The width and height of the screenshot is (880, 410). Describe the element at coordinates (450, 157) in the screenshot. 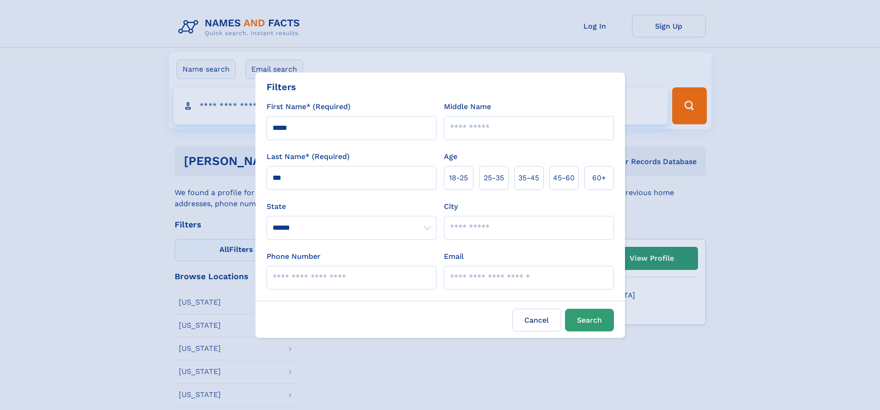

I see `label: Age` at that location.